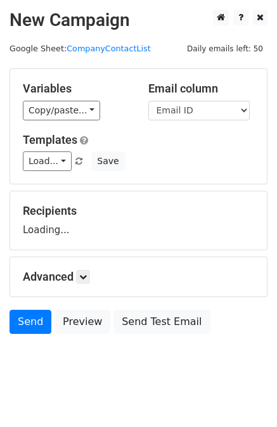  What do you see at coordinates (47, 161) in the screenshot?
I see `a: Load...` at bounding box center [47, 161].